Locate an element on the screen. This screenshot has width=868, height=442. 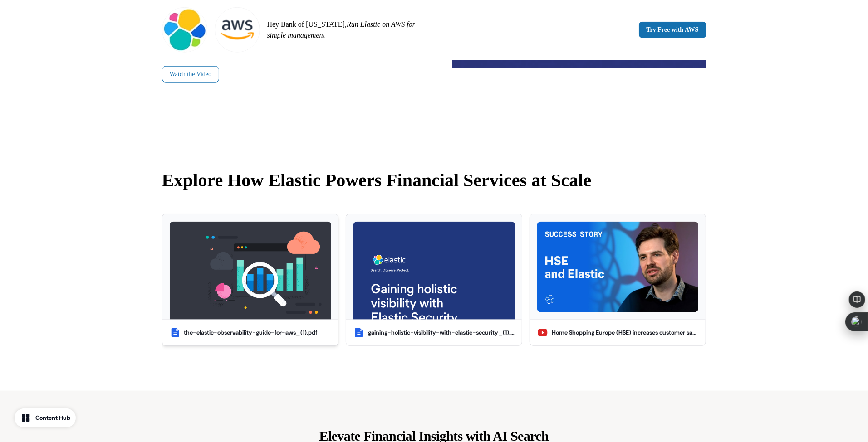
img: gaining-holistic-visibility-with-elastic-security_(1).pdf is located at coordinates (434, 271).